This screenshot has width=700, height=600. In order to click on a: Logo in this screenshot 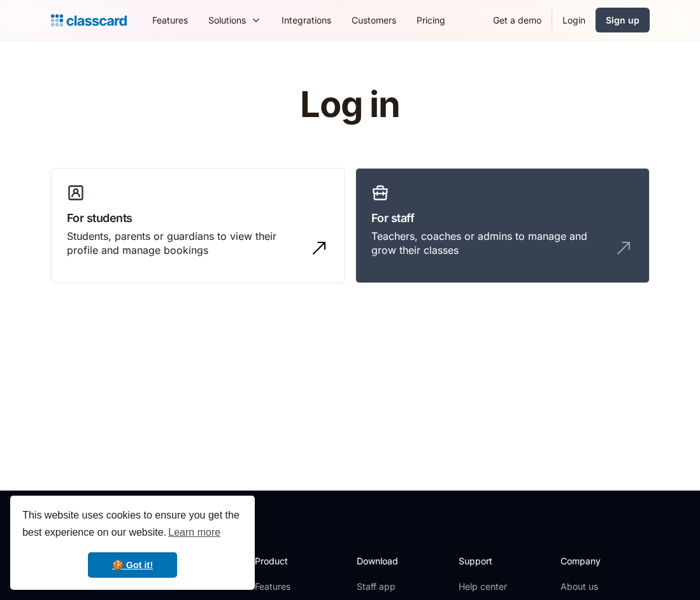, I will do `click(88, 21)`.